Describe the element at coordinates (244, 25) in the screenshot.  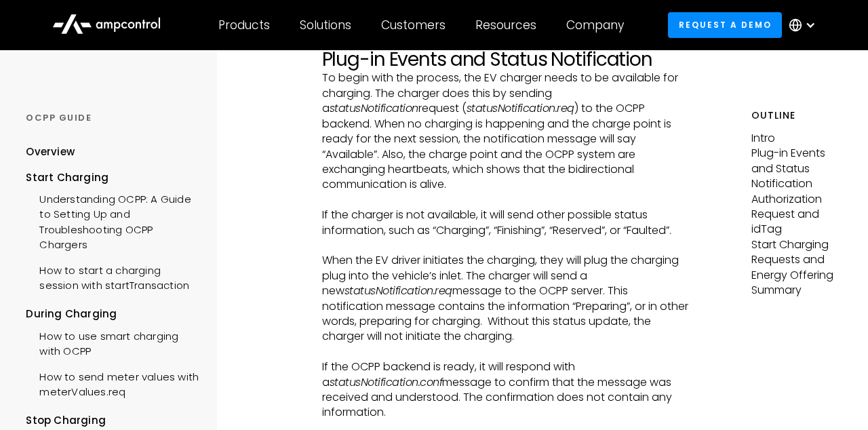
I see `div: Products` at that location.